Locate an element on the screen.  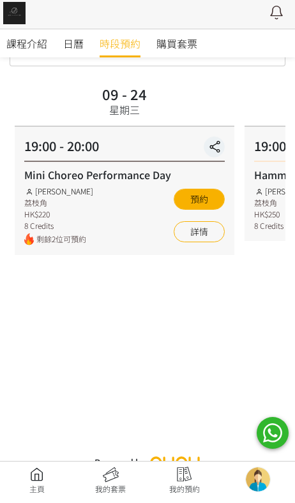
a: 購買套票 is located at coordinates (177, 47).